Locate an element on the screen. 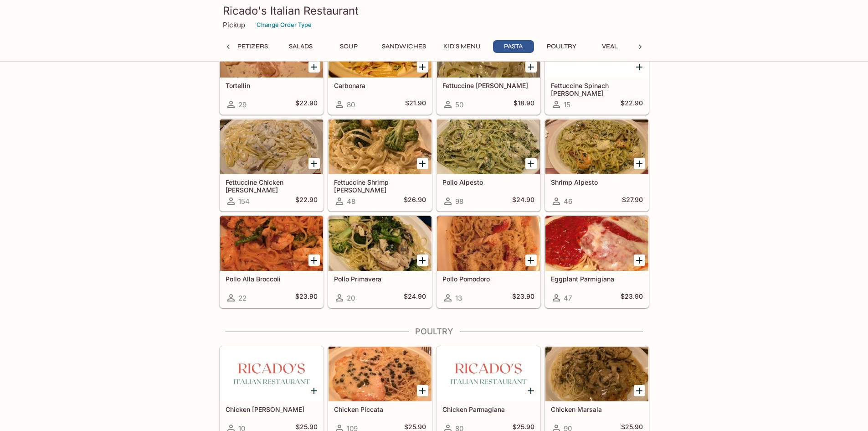  button: Add Pollo Primavera is located at coordinates (422, 260).